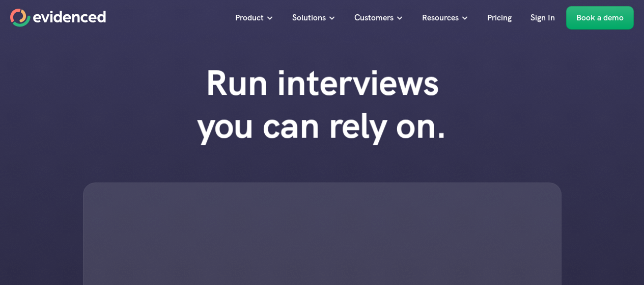 This screenshot has width=644, height=285. Describe the element at coordinates (543, 18) in the screenshot. I see `p: Sign In` at that location.